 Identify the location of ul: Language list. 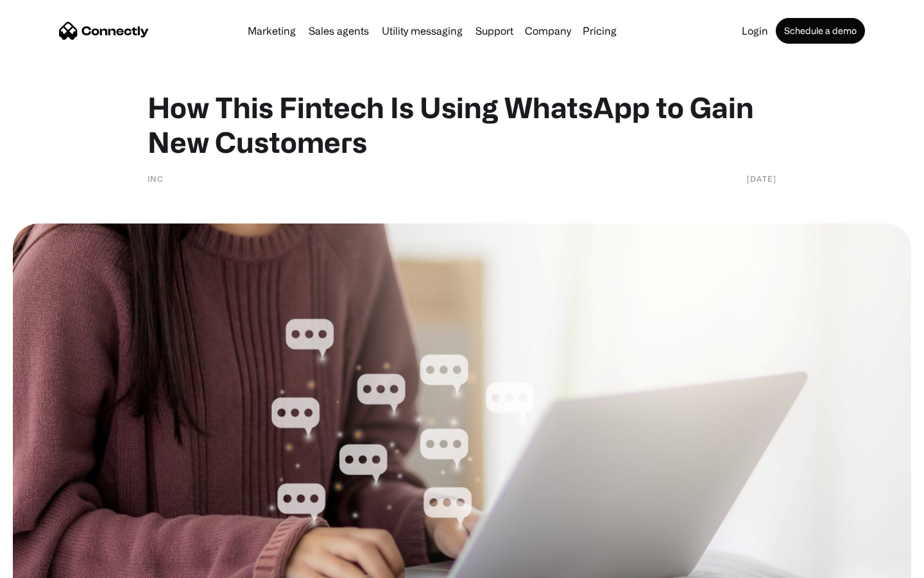
(52, 564).